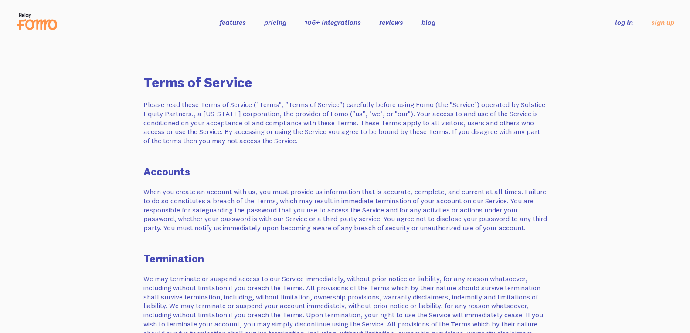  What do you see at coordinates (662, 22) in the screenshot?
I see `a: sign up` at bounding box center [662, 22].